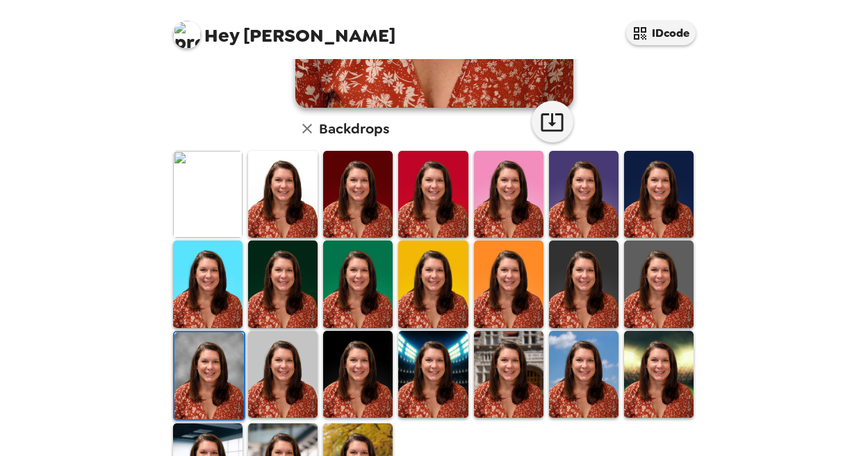 The width and height of the screenshot is (868, 456). I want to click on img: profile pic, so click(187, 35).